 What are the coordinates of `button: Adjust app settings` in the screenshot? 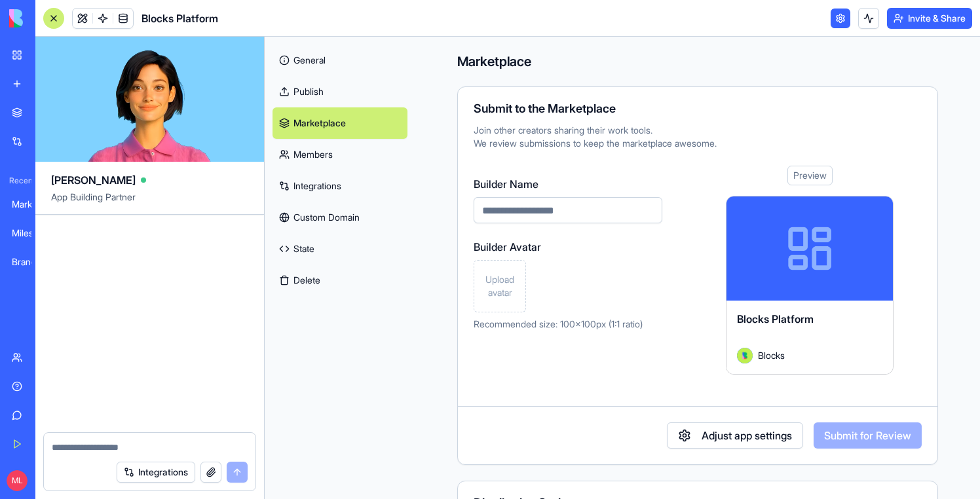 It's located at (735, 436).